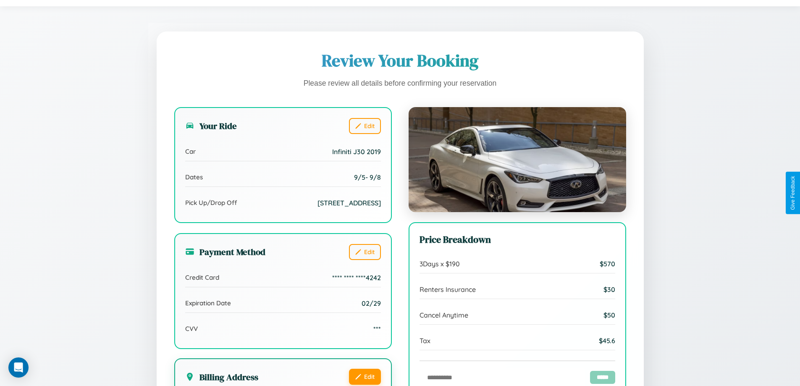  I want to click on span: Tax, so click(425, 341).